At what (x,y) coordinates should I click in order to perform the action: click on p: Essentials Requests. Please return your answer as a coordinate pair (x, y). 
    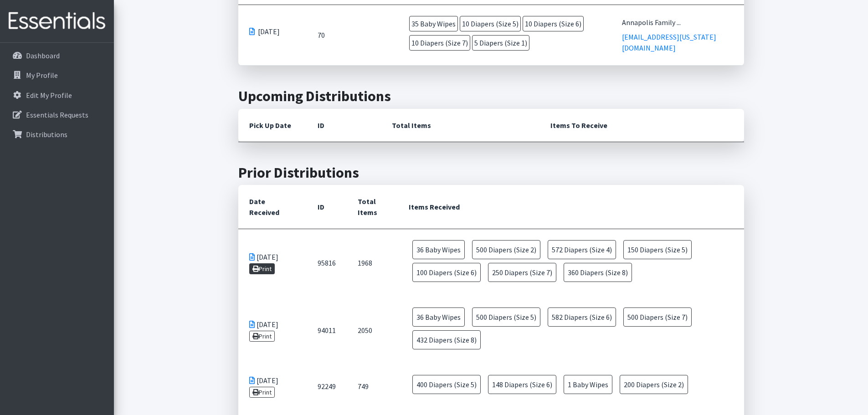
    Looking at the image, I should click on (57, 114).